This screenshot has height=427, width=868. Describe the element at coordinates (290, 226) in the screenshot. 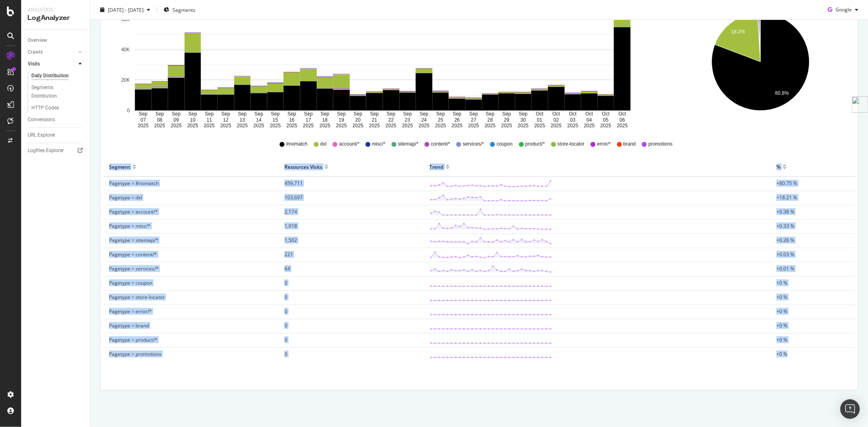

I see `span: 1,918` at that location.